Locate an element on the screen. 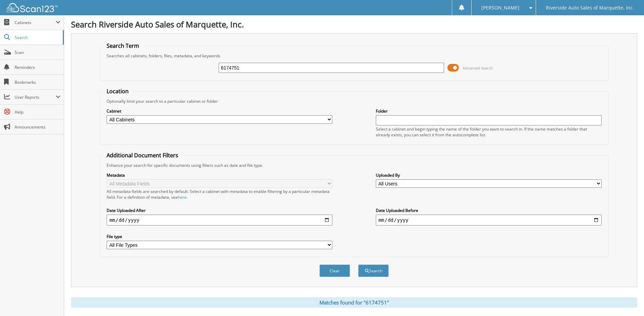  label: Cabinet is located at coordinates (219, 111).